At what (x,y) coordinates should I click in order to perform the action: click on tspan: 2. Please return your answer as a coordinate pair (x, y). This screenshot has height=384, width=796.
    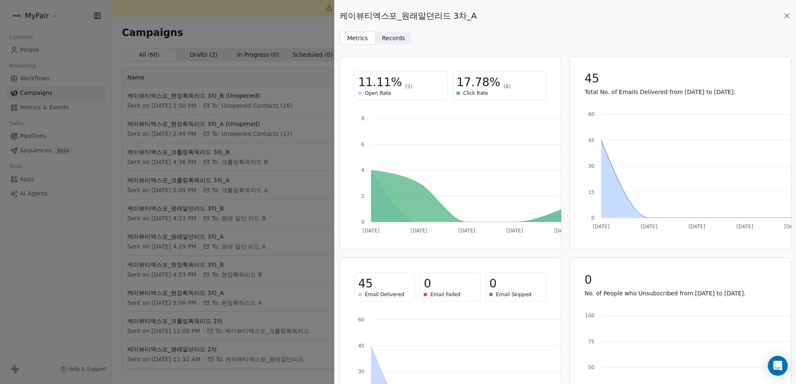
    Looking at the image, I should click on (363, 197).